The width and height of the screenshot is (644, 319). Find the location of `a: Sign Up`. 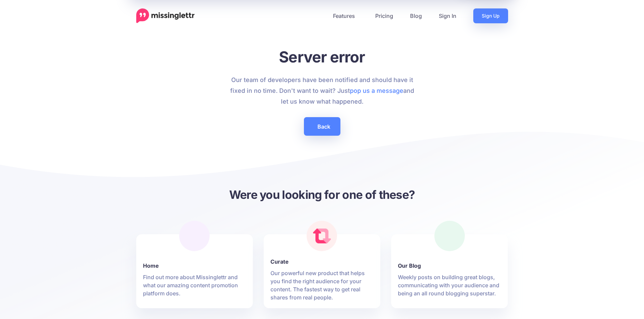

a: Sign Up is located at coordinates (491, 16).